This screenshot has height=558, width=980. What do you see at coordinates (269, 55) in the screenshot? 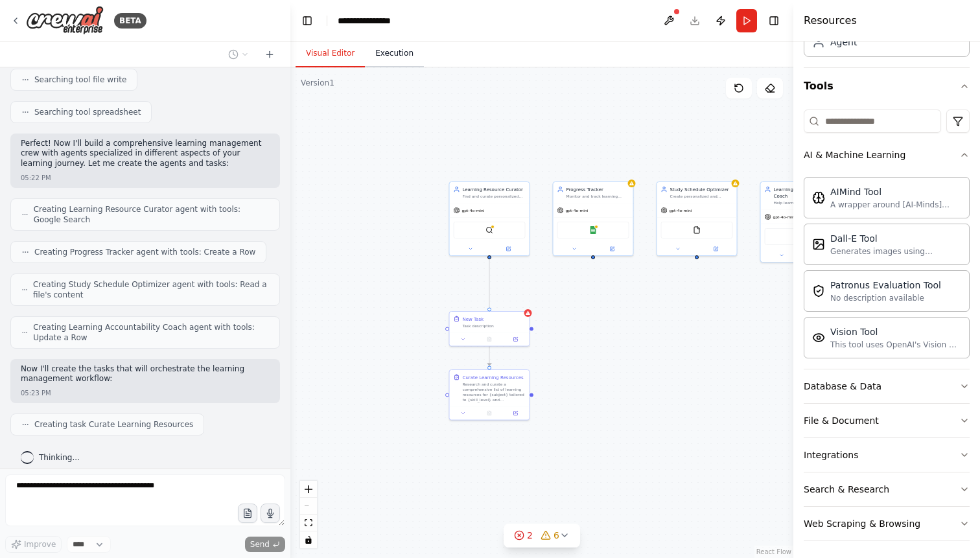
I see `button: Start a new chat` at bounding box center [269, 55].